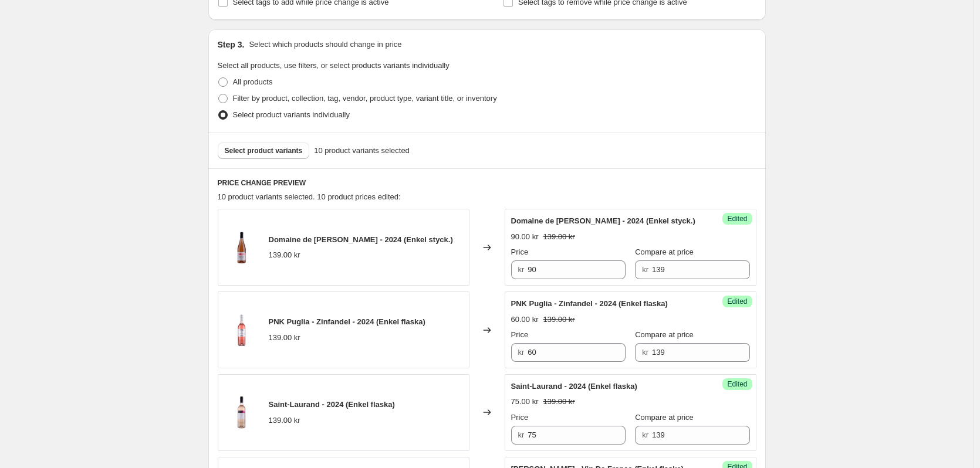 This screenshot has width=980, height=468. Describe the element at coordinates (253, 81) in the screenshot. I see `span: All products` at that location.